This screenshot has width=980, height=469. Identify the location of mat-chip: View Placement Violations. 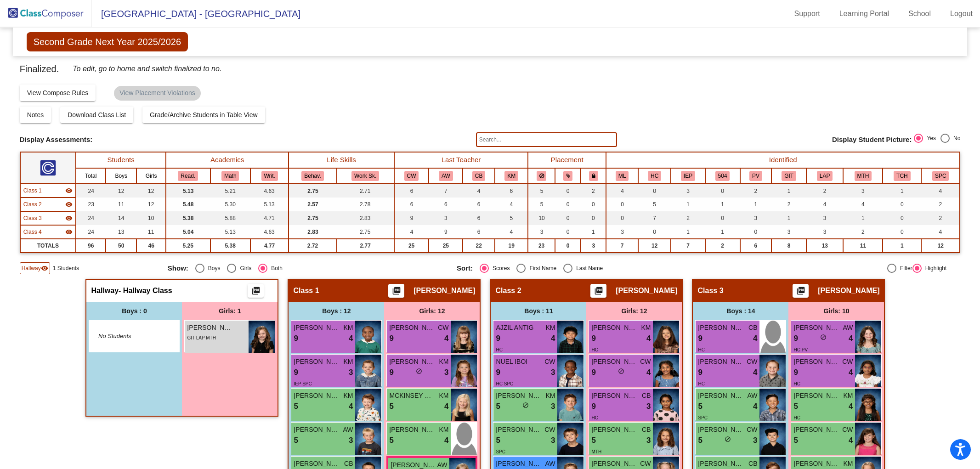
(157, 93).